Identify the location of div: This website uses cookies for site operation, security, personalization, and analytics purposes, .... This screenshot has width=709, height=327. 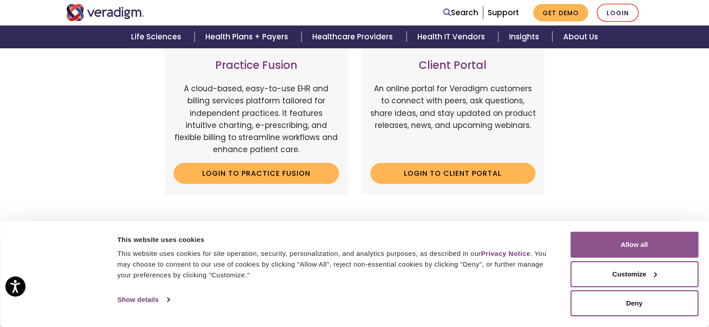
(334, 264).